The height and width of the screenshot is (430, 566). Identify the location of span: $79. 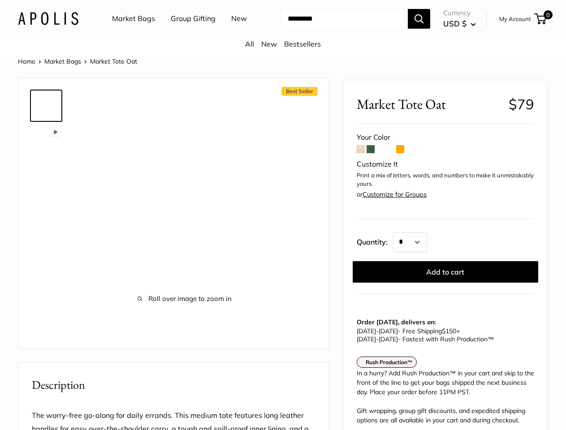
(521, 104).